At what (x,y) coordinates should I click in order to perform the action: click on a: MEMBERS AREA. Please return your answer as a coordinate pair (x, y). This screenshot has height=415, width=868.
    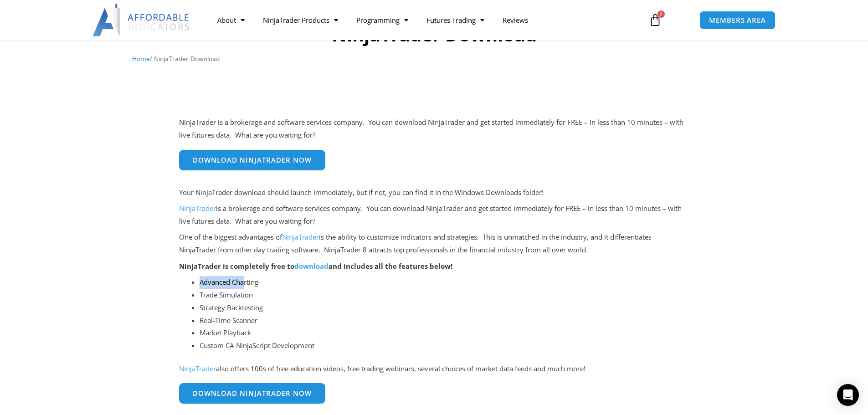
    Looking at the image, I should click on (737, 20).